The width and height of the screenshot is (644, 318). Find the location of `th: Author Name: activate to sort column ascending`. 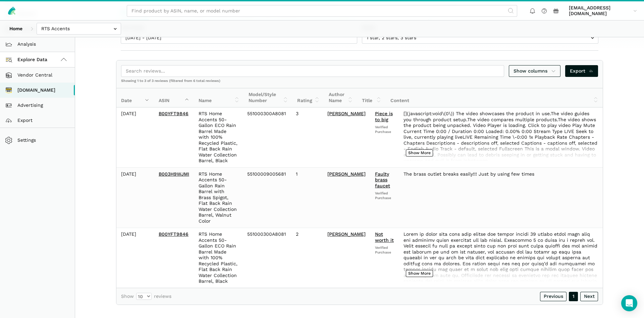

th: Author Name: activate to sort column ascending is located at coordinates (340, 98).